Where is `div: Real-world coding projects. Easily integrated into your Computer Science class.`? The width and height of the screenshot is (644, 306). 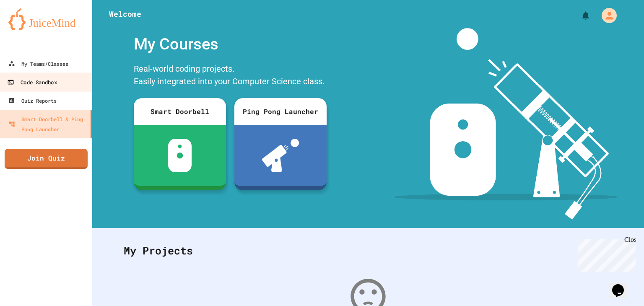
div: Real-world coding projects. Easily integrated into your Computer Science class. is located at coordinates (230, 76).